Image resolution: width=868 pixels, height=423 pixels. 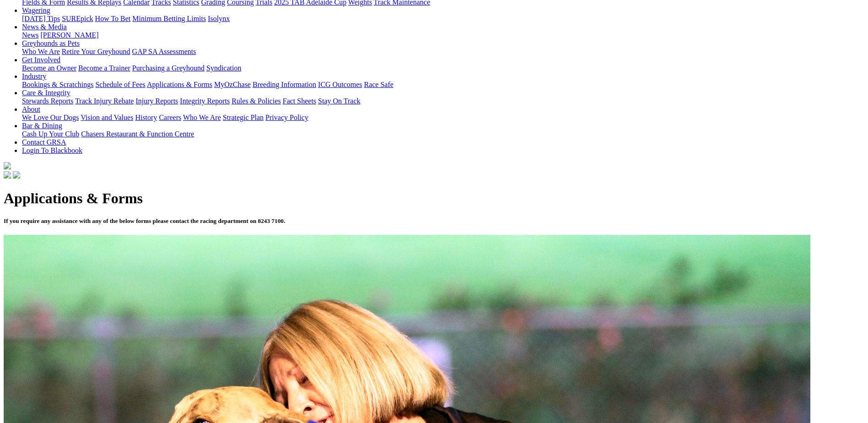 I want to click on a: History, so click(x=146, y=117).